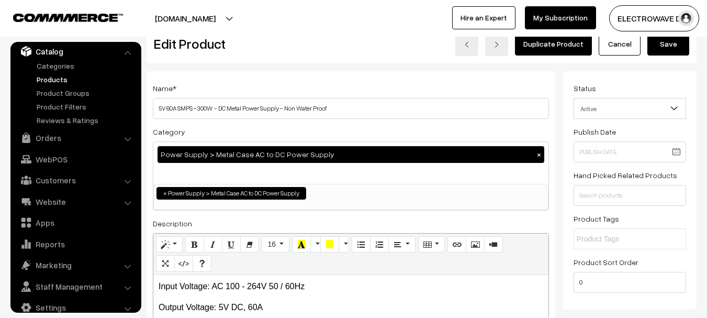 The image size is (707, 318). What do you see at coordinates (202, 263) in the screenshot?
I see `button: Help` at bounding box center [202, 263].